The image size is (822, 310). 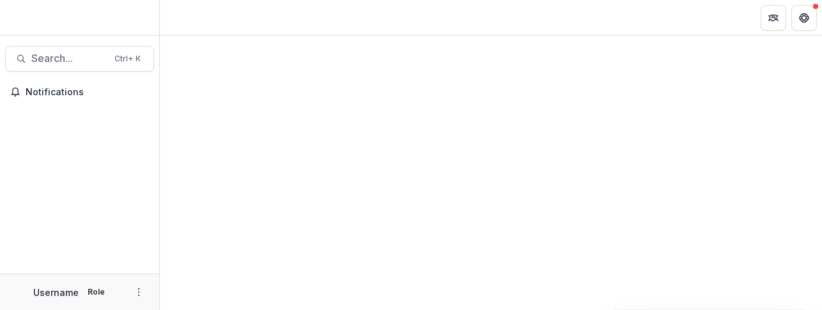 What do you see at coordinates (139, 292) in the screenshot?
I see `button: More` at bounding box center [139, 292].